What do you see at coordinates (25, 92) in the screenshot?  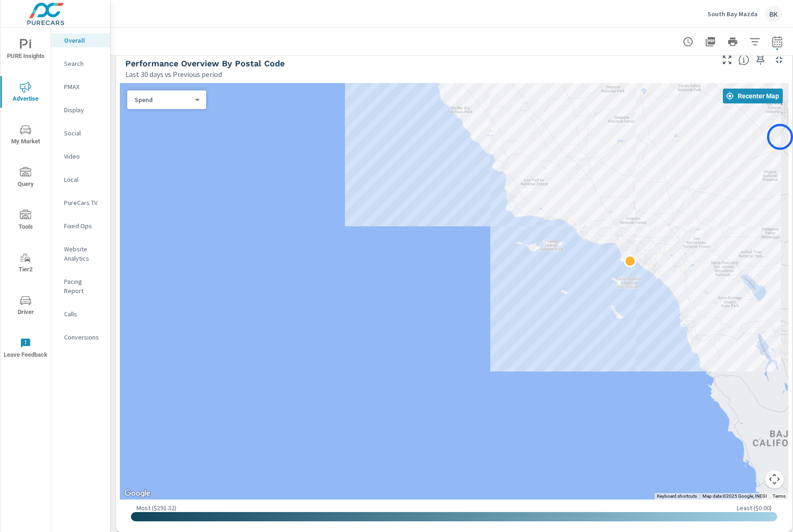 I see `span: Advertise` at bounding box center [25, 92].